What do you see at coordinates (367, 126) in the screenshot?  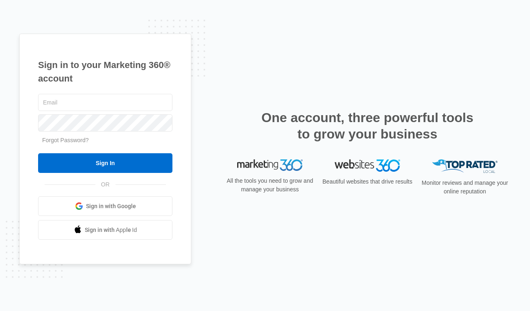 I see `h2: One account, three powerful tools to grow your business` at bounding box center [367, 126].